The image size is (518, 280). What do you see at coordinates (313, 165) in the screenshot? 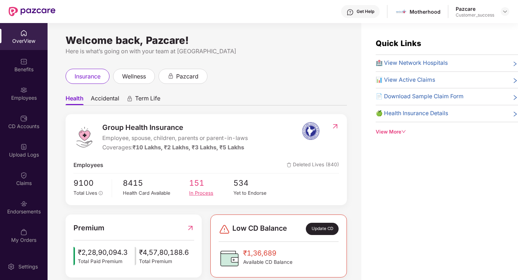
I see `span: Deleted Lives (840)` at bounding box center [313, 165].